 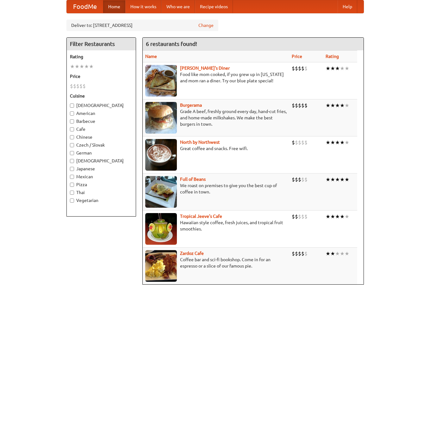 What do you see at coordinates (101, 200) in the screenshot?
I see `label: Vegetarian` at bounding box center [101, 200].